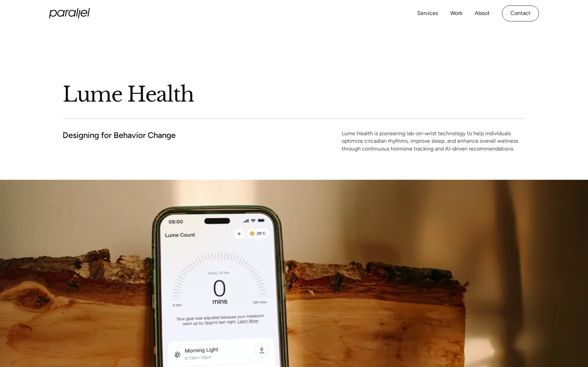  What do you see at coordinates (428, 13) in the screenshot?
I see `a: Services` at bounding box center [428, 13].